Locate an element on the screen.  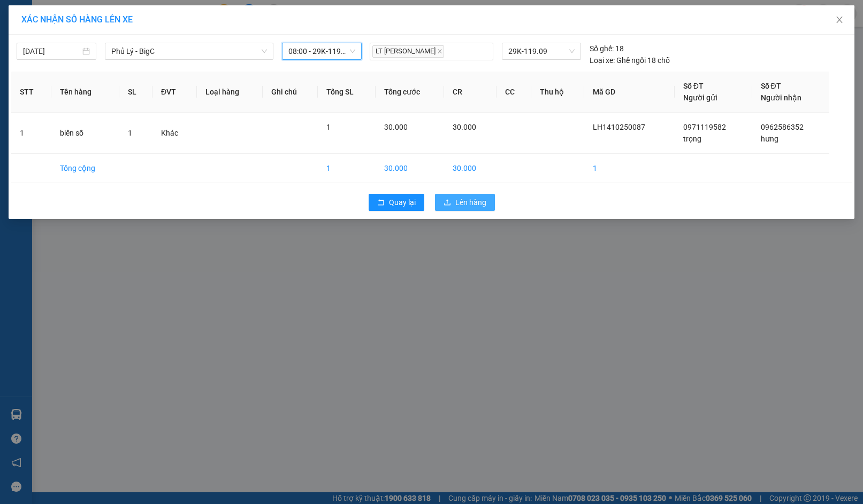
th: Tên hàng is located at coordinates (85, 92).